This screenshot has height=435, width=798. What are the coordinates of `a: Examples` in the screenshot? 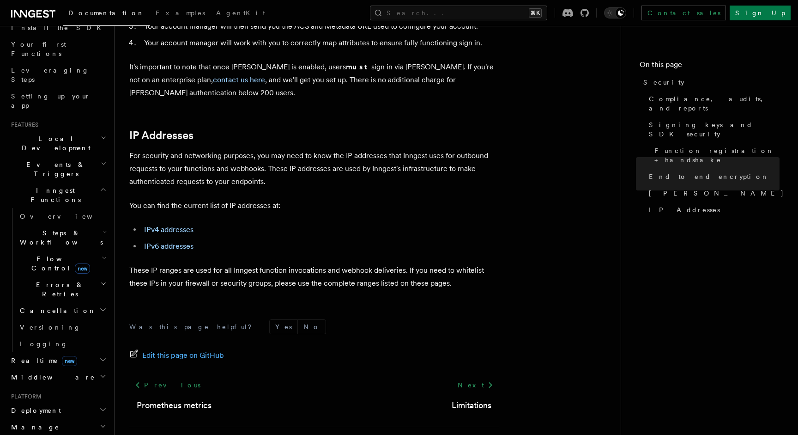 It's located at (180, 14).